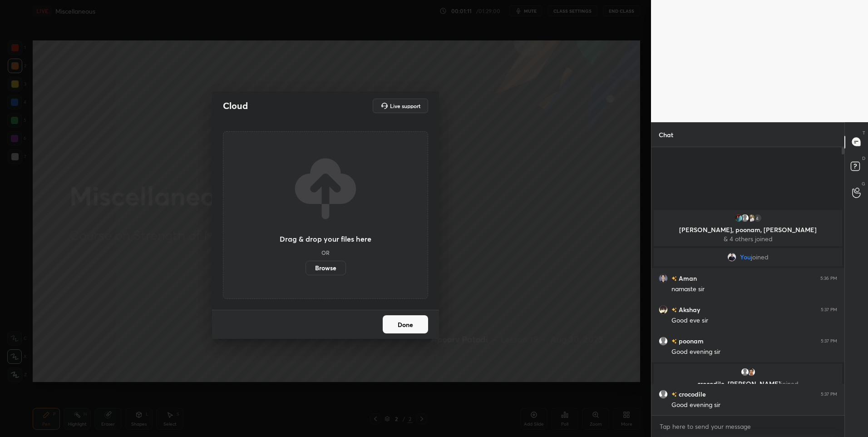 The height and width of the screenshot is (437, 868). What do you see at coordinates (745, 257) in the screenshot?
I see `span: You` at bounding box center [745, 257].